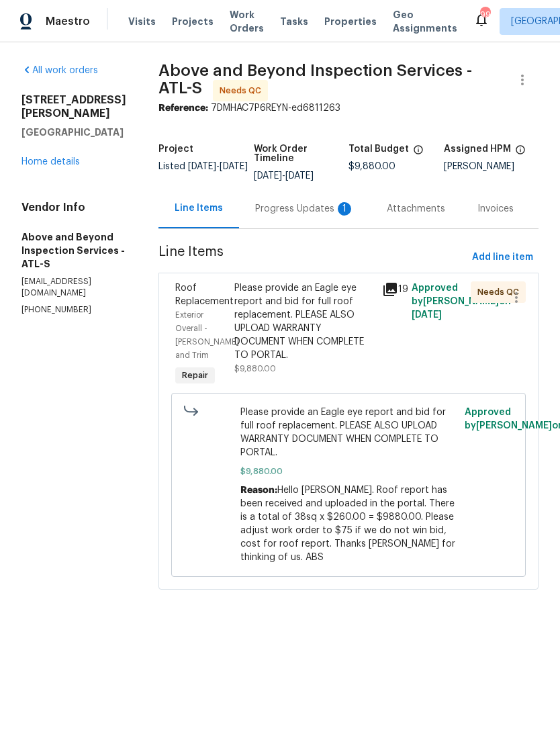 This screenshot has width=560, height=730. Describe the element at coordinates (59, 70) in the screenshot. I see `a: All work orders` at that location.